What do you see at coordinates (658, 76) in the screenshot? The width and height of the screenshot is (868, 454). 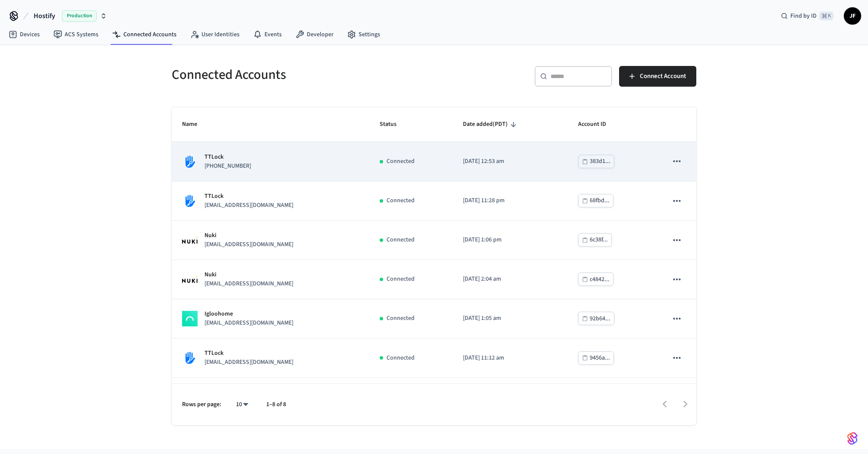 I see `button: Connect Account` at bounding box center [658, 76].